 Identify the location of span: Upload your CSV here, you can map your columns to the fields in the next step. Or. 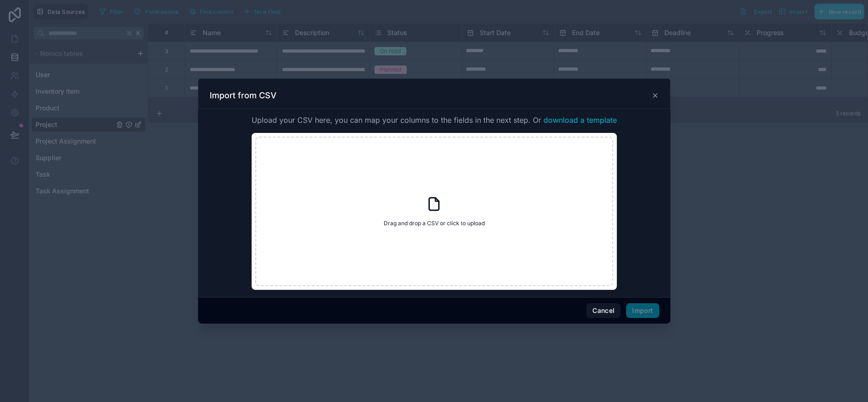
(434, 120).